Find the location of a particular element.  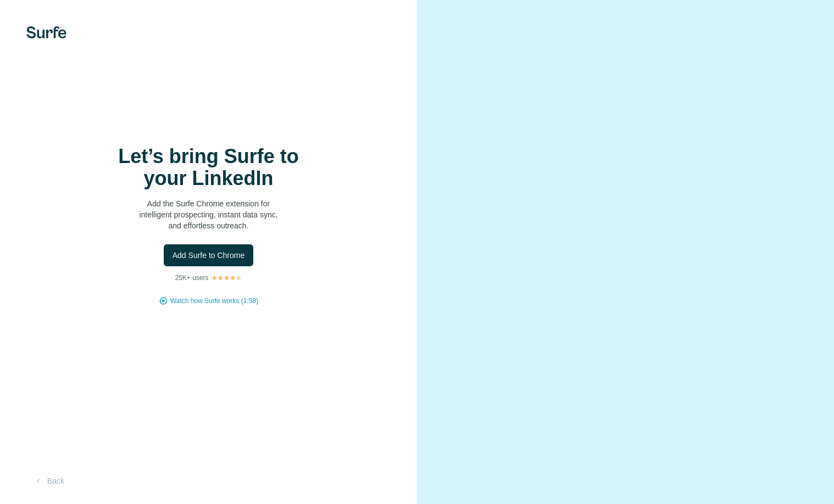

button: Add Surfe to Chrome is located at coordinates (208, 256).